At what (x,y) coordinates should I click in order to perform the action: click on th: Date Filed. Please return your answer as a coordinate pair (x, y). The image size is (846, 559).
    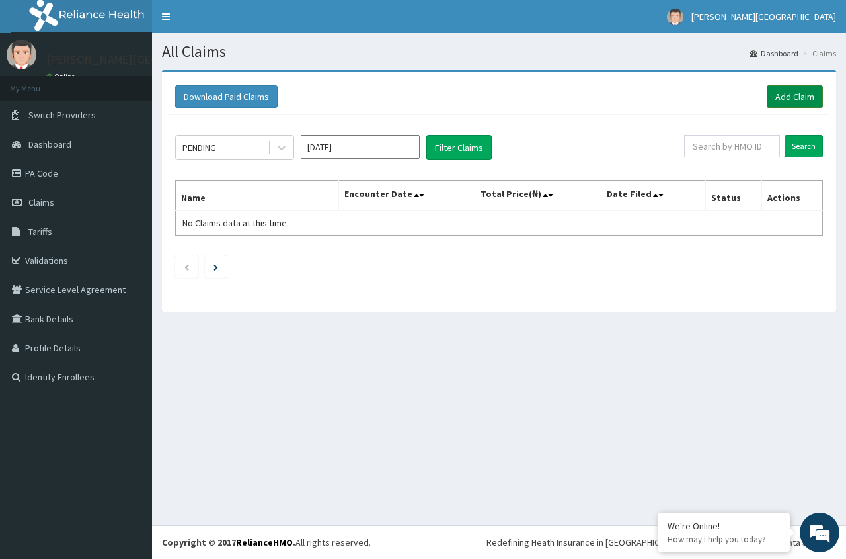
    Looking at the image, I should click on (653, 196).